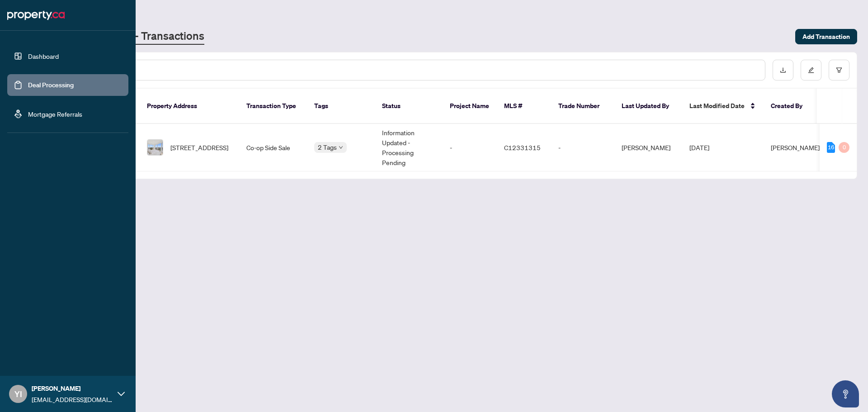 This screenshot has width=868, height=412. Describe the element at coordinates (51, 85) in the screenshot. I see `a: Deal Processing` at that location.